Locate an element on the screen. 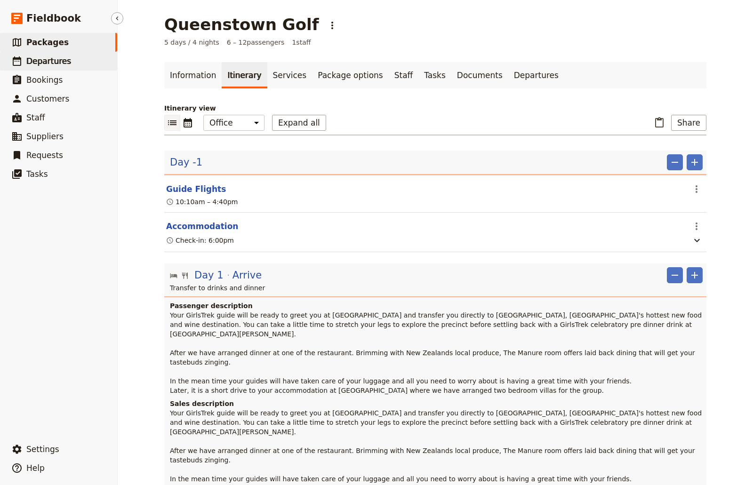  span: 5 days / 4 nights is located at coordinates (192, 42).